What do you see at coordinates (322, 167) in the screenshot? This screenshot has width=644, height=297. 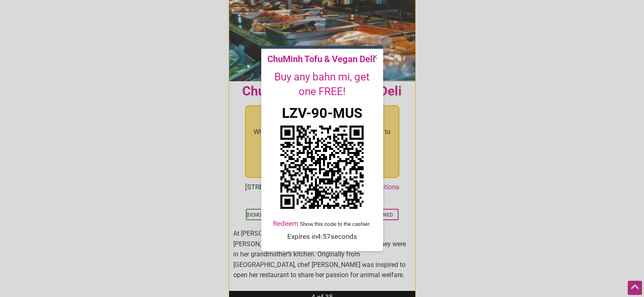 I see `img: Yd4hHexfHgAeIbCzncSxIevQncsb3gC2IhuLnd2PIaYY1ceEnZbt2eBV4fowVglLYeIXXg2NHh1amYG+YeGKiiIvIiI3oiI8I...` at bounding box center [322, 167].